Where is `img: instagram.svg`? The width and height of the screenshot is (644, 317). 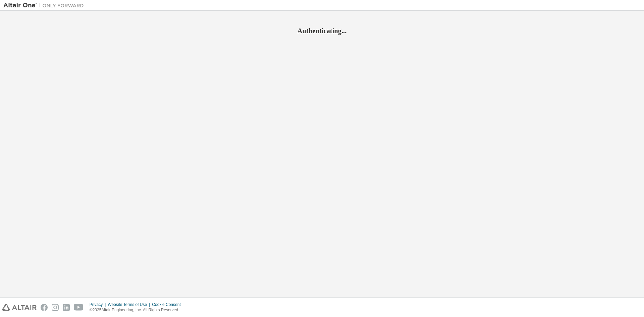 img: instagram.svg is located at coordinates (55, 307).